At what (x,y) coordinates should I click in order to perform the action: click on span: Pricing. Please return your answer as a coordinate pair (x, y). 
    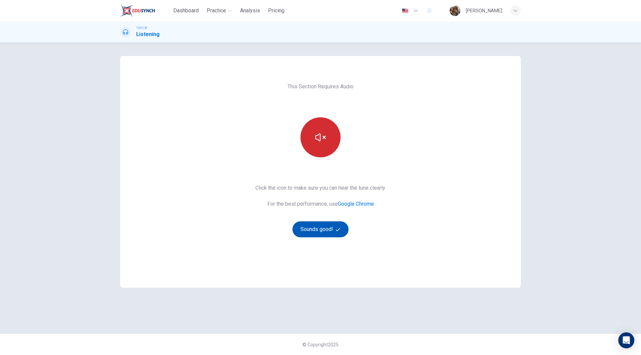
    Looking at the image, I should click on (276, 11).